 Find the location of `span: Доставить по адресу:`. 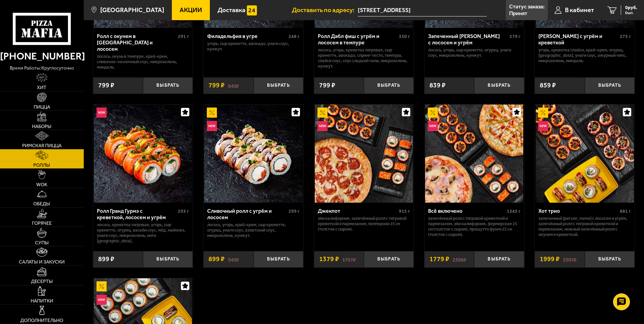

span: Доставить по адресу: is located at coordinates (325, 10).